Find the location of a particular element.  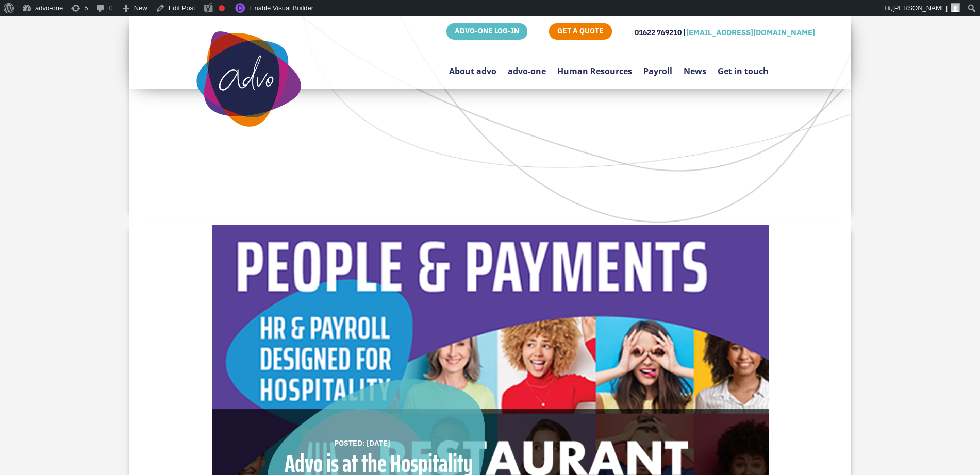

a: ADVO-ONE LOG-IN is located at coordinates (487, 32).